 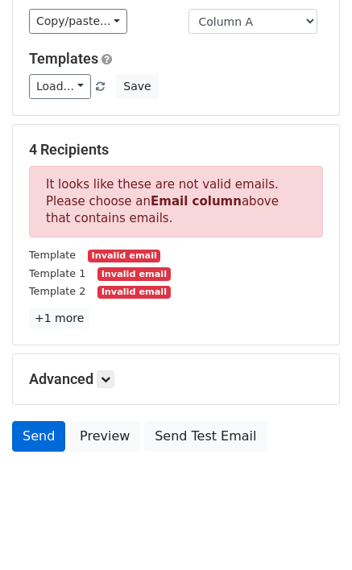 I want to click on a: Load..., so click(x=60, y=86).